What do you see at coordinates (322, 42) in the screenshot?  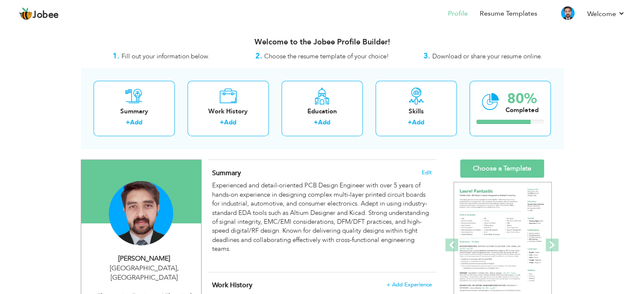 I see `h3: Welcome to the Jobee Profile Builder!` at bounding box center [322, 42].